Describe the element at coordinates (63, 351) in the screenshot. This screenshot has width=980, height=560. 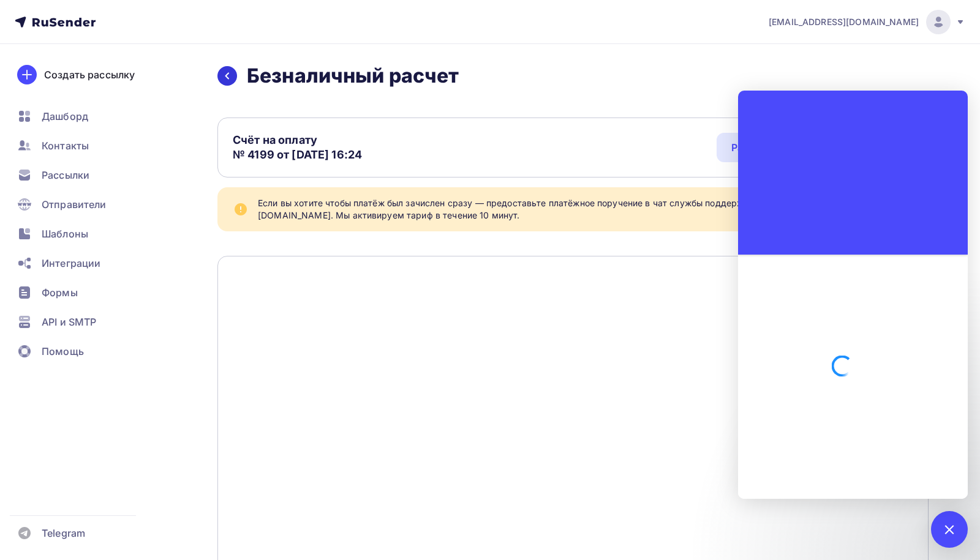
I see `span: Помощь` at that location.